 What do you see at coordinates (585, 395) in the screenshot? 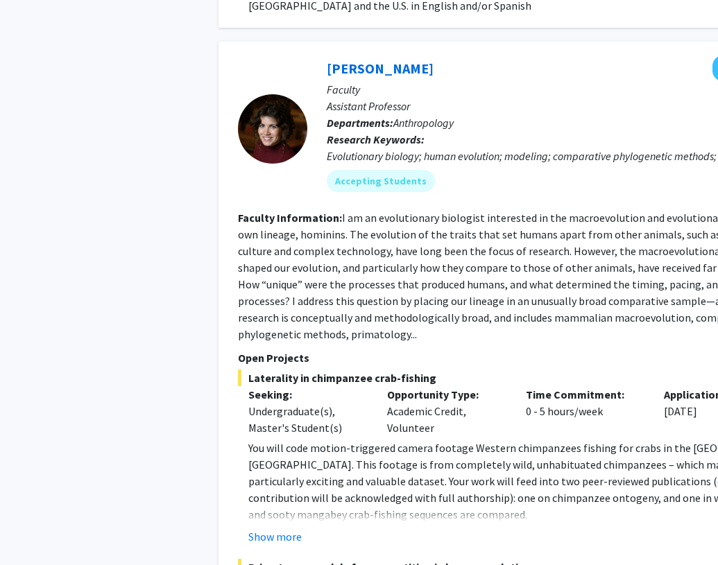
I see `p: Time Commitment:` at bounding box center [585, 395].